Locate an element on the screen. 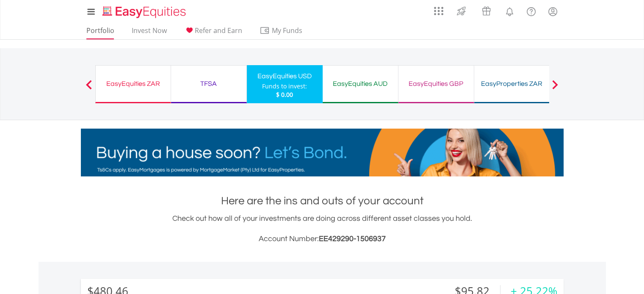 This screenshot has width=644, height=294. span: $ 0.00 is located at coordinates (285, 94).